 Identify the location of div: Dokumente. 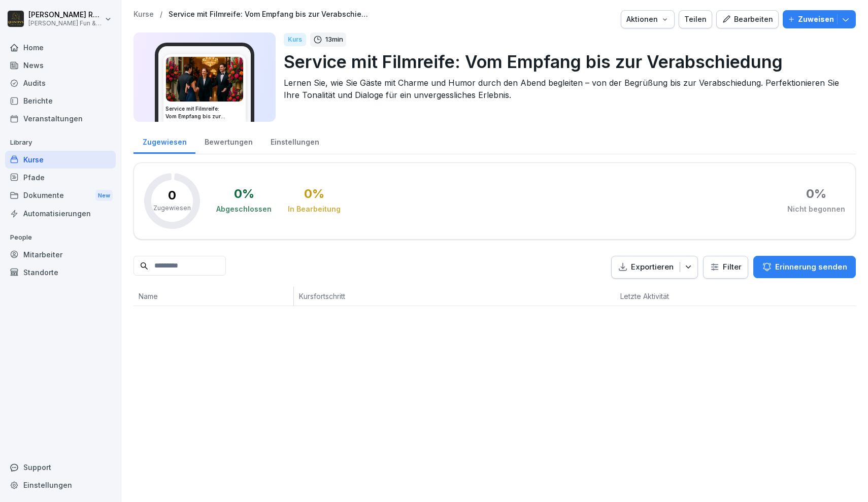
(60, 195).